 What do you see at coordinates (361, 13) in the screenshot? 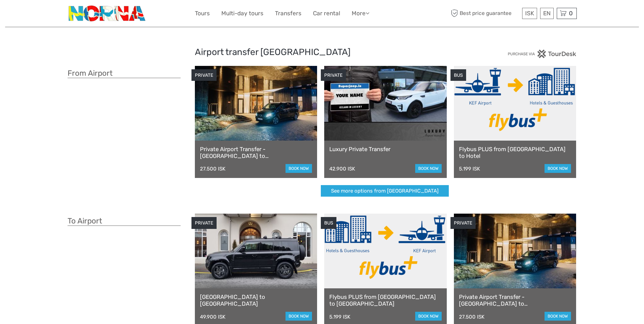
I see `a: More` at bounding box center [361, 13].